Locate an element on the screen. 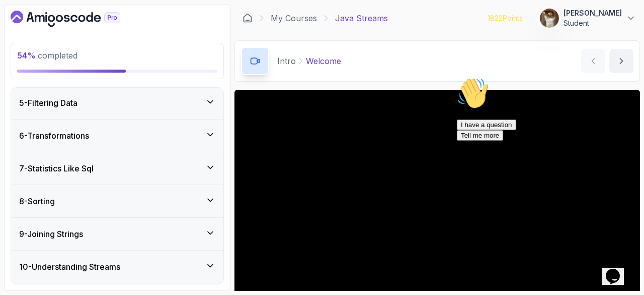  p: 1822 Points is located at coordinates (505, 18).